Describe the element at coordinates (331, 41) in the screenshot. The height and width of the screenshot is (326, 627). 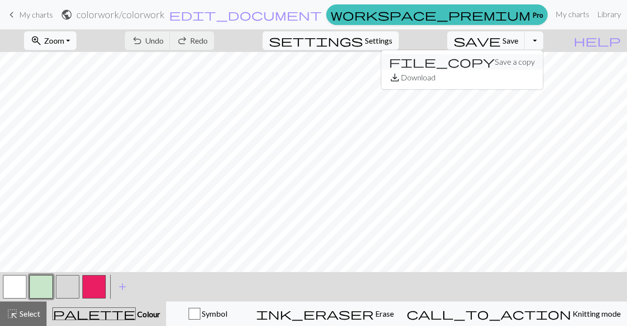
I see `button: SettingsSettings` at that location.